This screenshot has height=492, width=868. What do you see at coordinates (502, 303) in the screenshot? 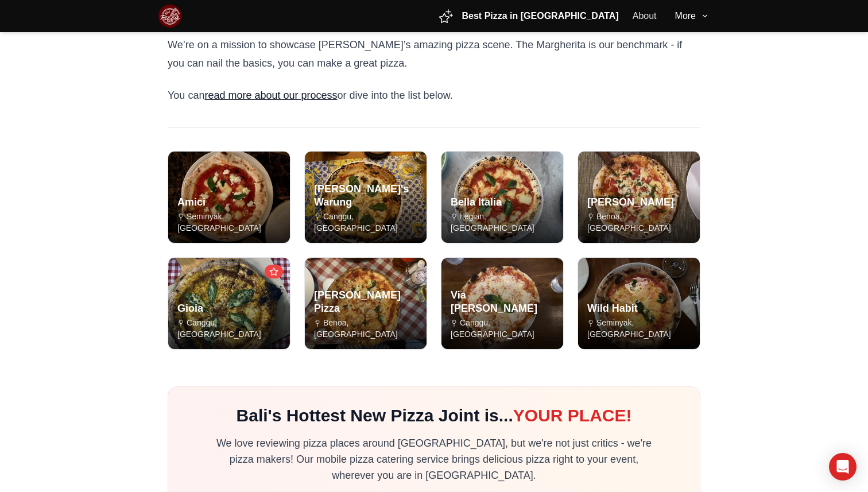
I see `a: Read review of Via Emilia` at bounding box center [502, 303].